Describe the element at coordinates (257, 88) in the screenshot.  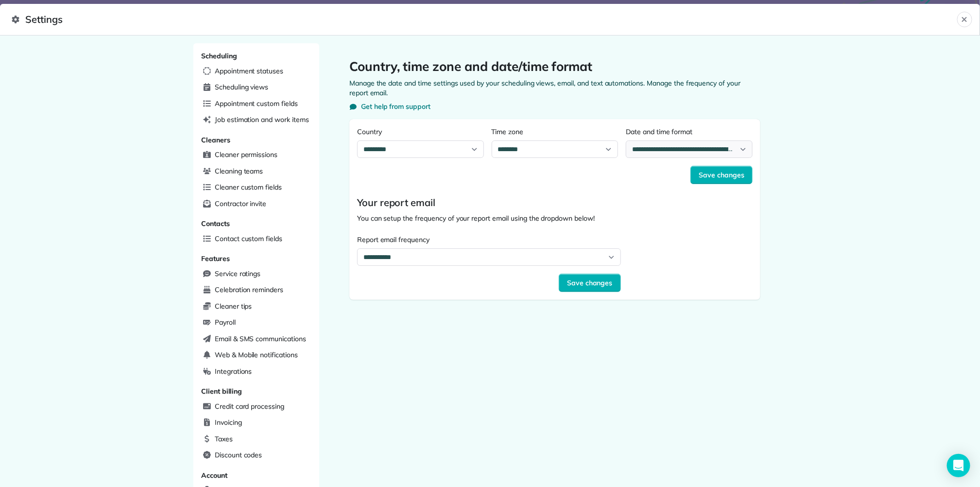
I see `a: Scheduling views` at that location.